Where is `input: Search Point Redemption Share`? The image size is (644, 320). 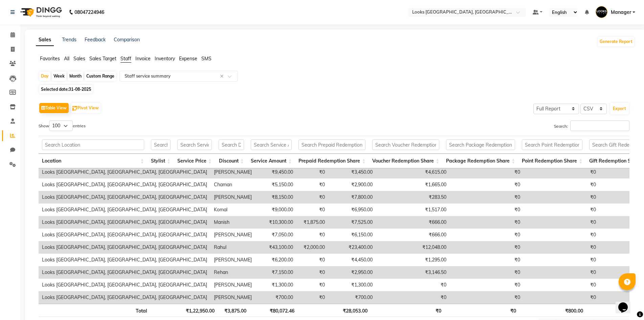 input: Search Point Redemption Share is located at coordinates (552, 145).